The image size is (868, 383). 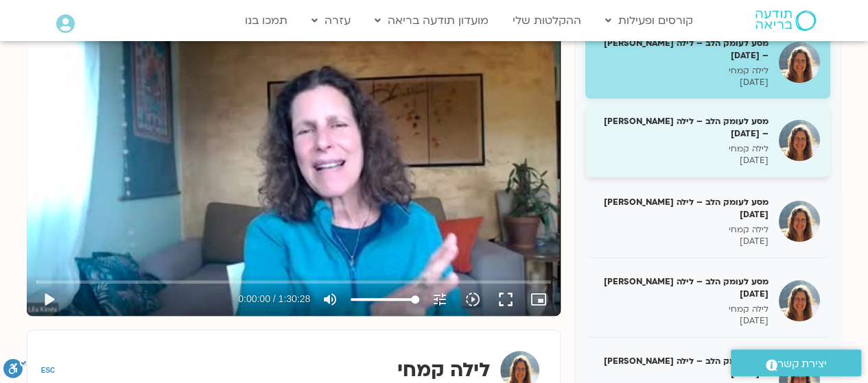 I want to click on span: יצירת קשר, so click(x=802, y=364).